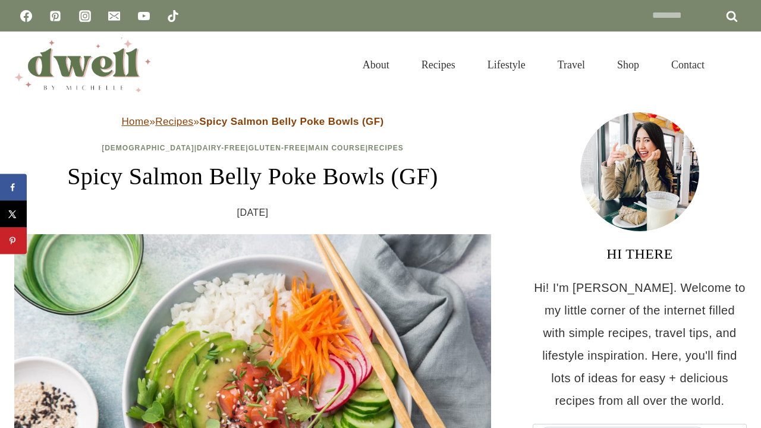  I want to click on button: View Search Form, so click(737, 65).